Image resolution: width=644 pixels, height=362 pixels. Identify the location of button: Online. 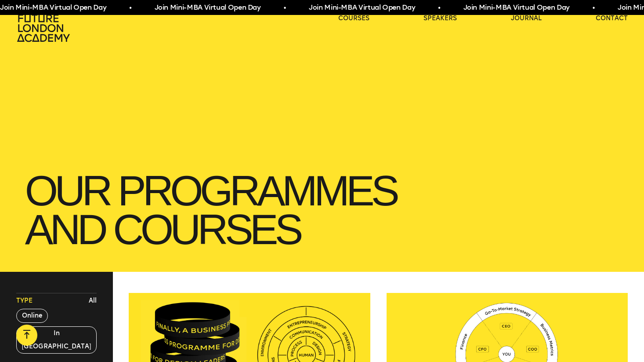
(32, 316).